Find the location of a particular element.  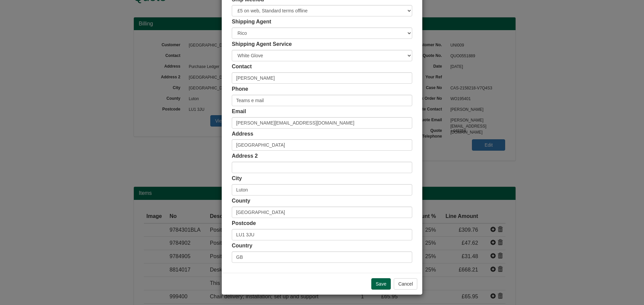

button: Cancel is located at coordinates (405, 284).